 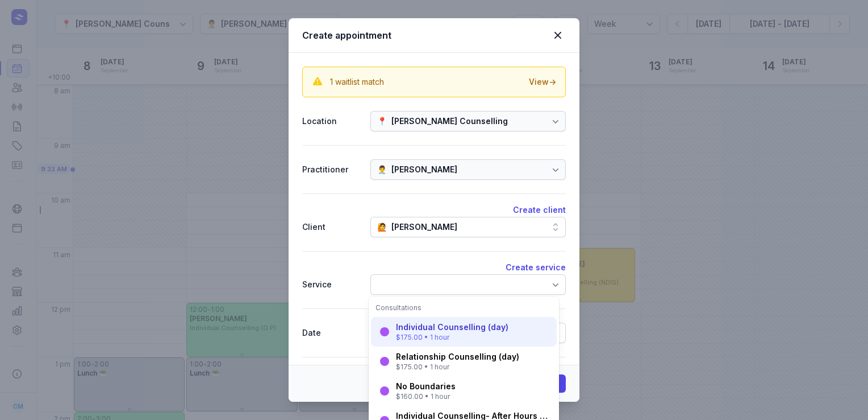 What do you see at coordinates (536, 267) in the screenshot?
I see `button: Create service` at bounding box center [536, 267].